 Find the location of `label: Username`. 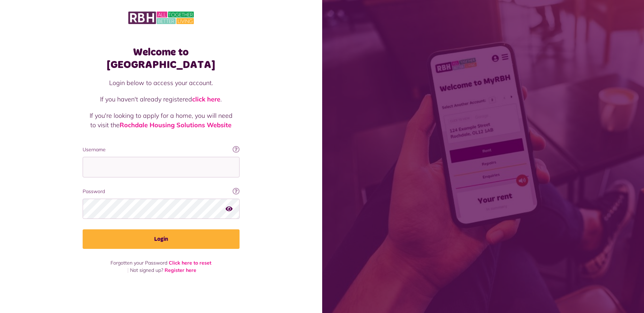

label: Username is located at coordinates (161, 149).